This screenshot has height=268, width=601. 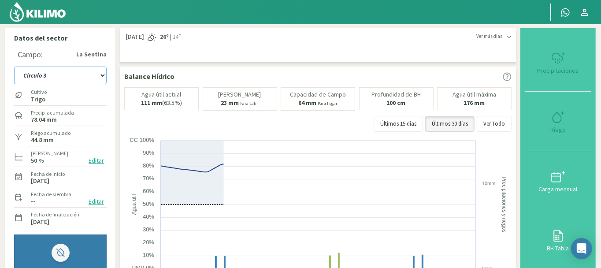 What do you see at coordinates (51, 194) in the screenshot?
I see `label: Fecha de siembra` at bounding box center [51, 194].